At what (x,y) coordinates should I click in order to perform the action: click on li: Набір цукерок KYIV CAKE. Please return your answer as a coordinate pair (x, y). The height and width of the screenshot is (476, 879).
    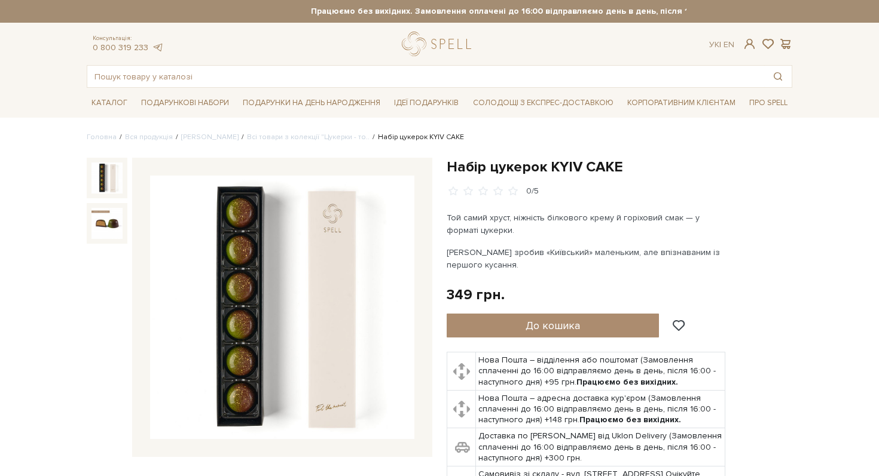
    Looking at the image, I should click on (417, 137).